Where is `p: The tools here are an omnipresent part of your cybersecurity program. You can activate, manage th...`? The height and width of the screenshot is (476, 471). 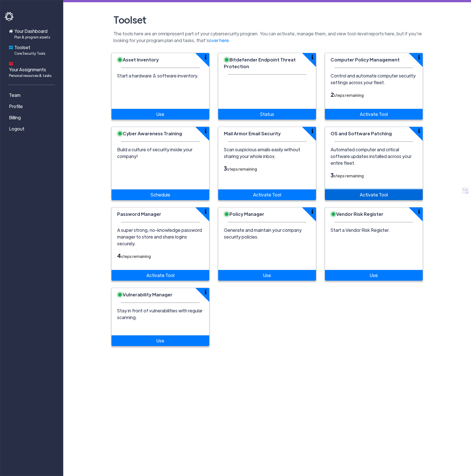
p: The tools here are an omnipresent part of your cybersecurity program. You can activate, manage th... is located at coordinates (267, 37).